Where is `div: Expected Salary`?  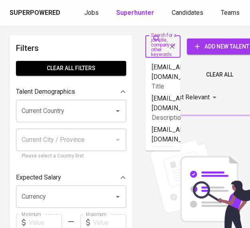
div: Expected Salary is located at coordinates (71, 177).